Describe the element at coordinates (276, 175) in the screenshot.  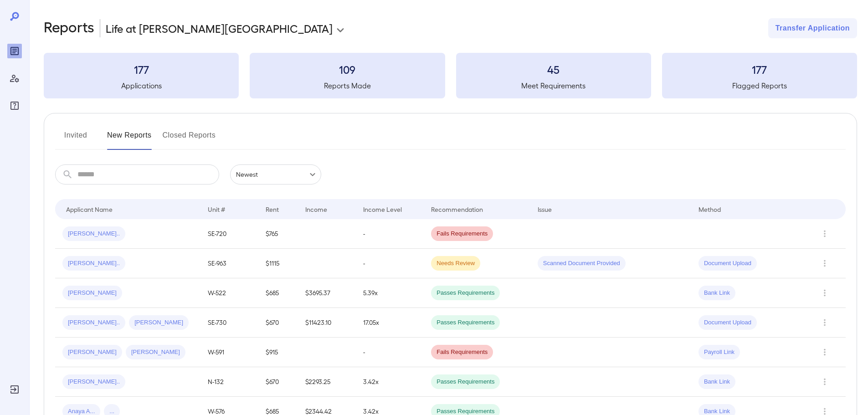
I see `div: Newest` at that location.